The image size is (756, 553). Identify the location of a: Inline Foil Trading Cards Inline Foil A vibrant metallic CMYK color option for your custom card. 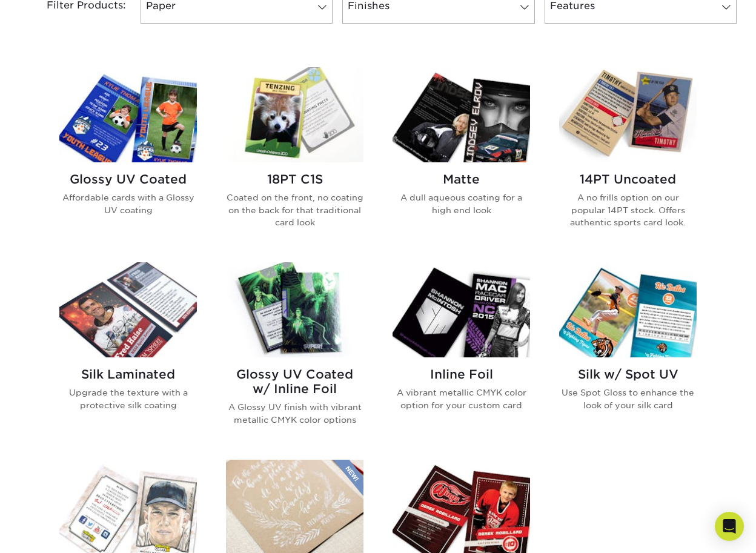
(461, 354).